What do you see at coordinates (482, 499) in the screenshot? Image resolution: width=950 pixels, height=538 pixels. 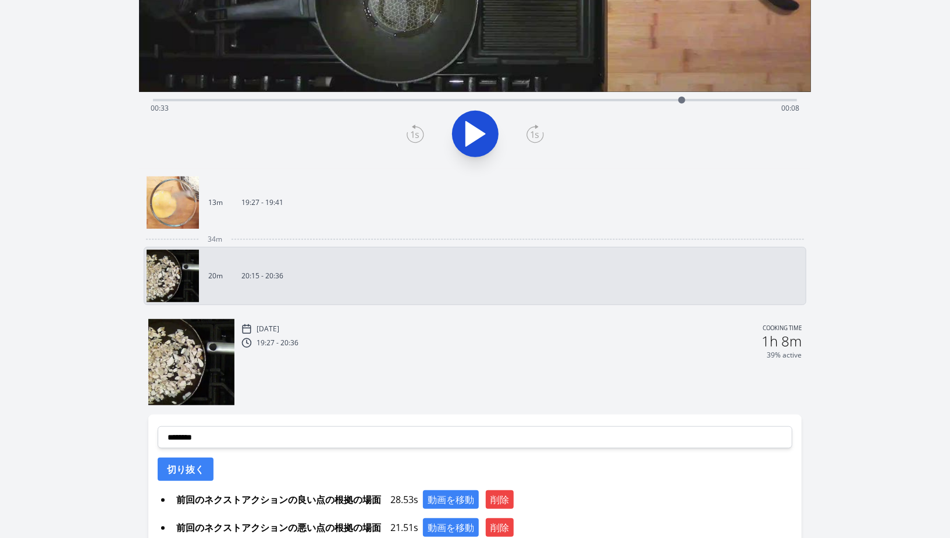 I see `div: 28.53s` at bounding box center [482, 499].